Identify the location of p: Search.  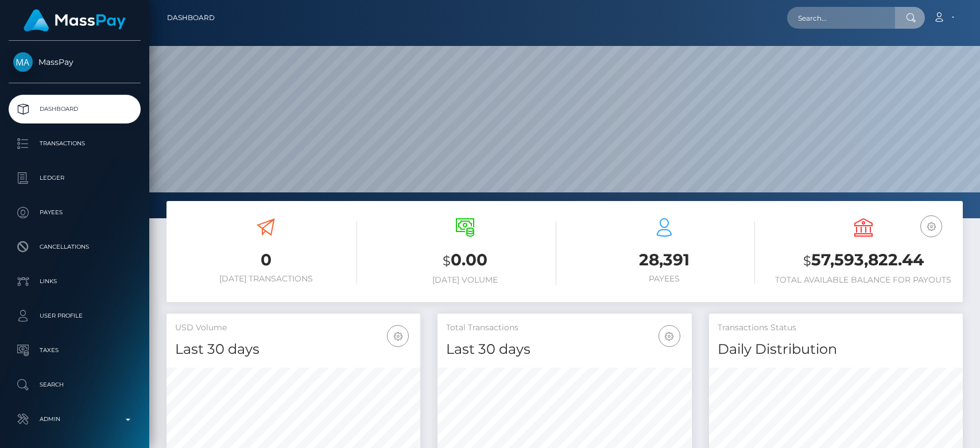
(75, 385).